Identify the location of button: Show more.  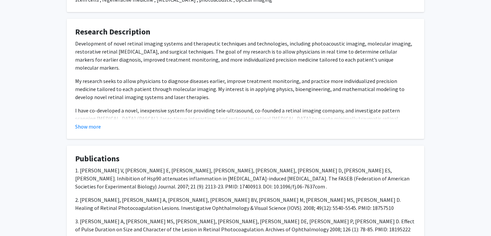
(88, 126).